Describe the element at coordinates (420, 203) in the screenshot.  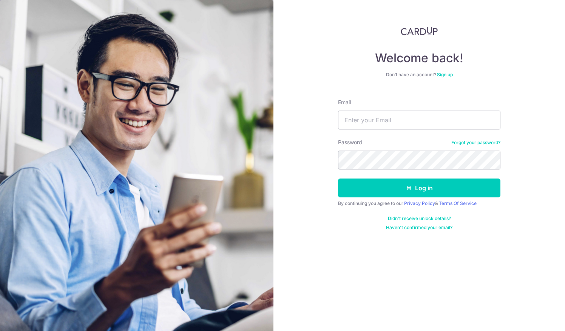
I see `a: Privacy Policy` at that location.